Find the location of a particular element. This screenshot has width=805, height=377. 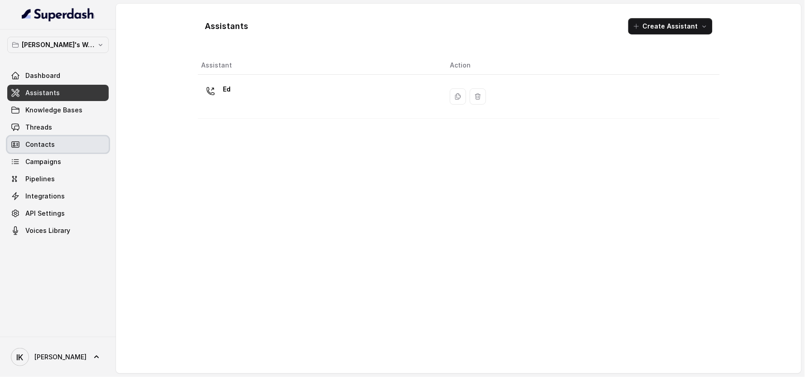

span: Integrations is located at coordinates (45, 196).